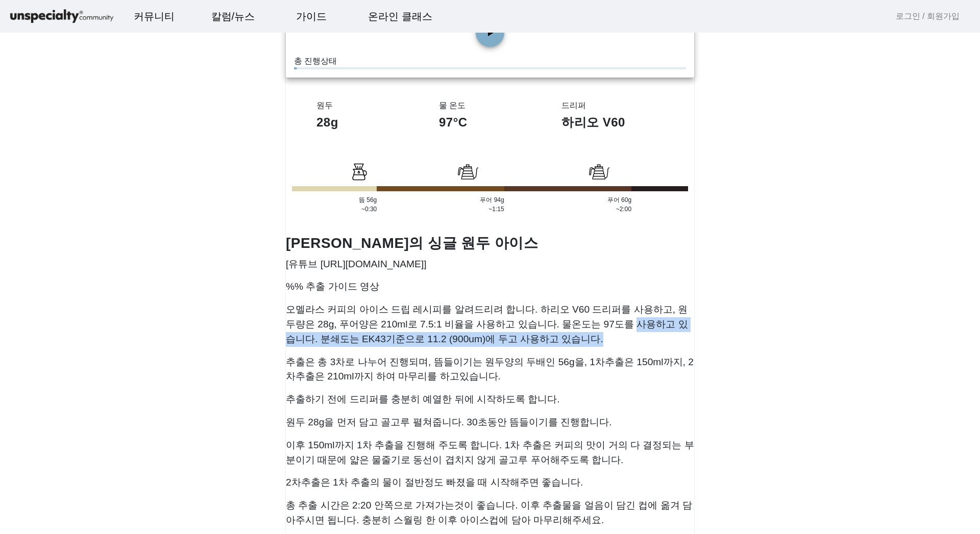  What do you see at coordinates (334, 200) in the screenshot?
I see `p: 뜸 56g` at bounding box center [334, 200].